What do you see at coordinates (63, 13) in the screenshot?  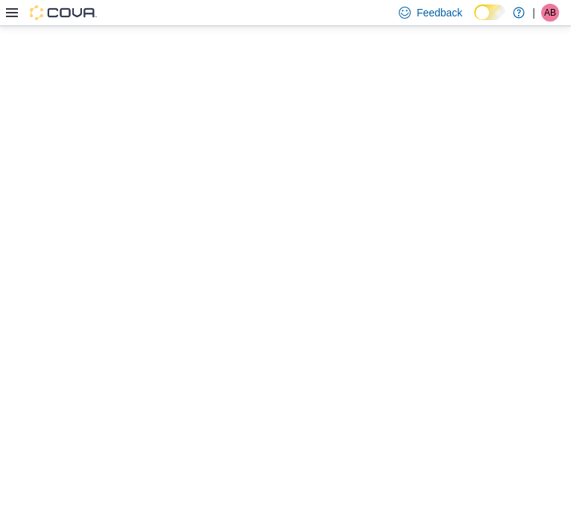 I see `img: Cova` at bounding box center [63, 13].